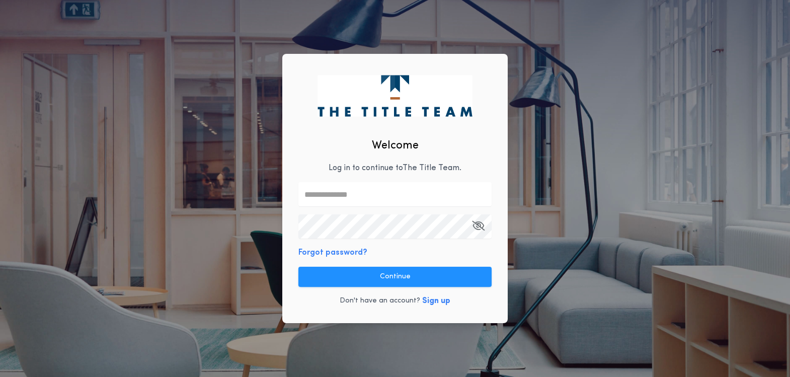 The width and height of the screenshot is (790, 377). What do you see at coordinates (395, 168) in the screenshot?
I see `p: Log in to continue to The Title Team .` at bounding box center [395, 168].